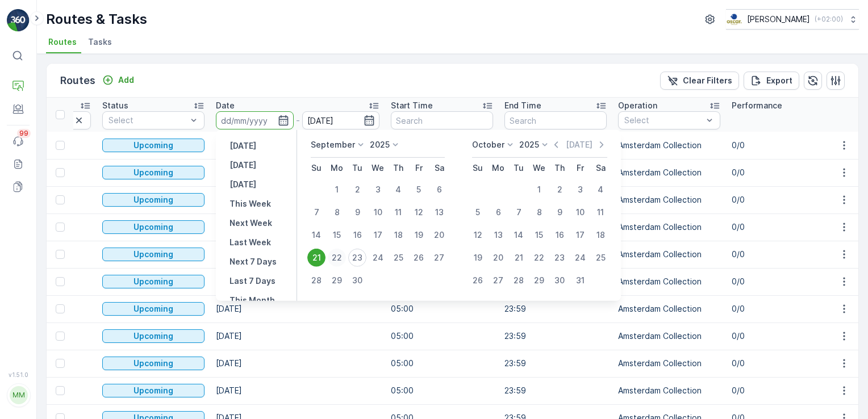 Image resolution: width=868 pixels, height=419 pixels. Describe the element at coordinates (539, 168) in the screenshot. I see `th: Wednesday` at that location.